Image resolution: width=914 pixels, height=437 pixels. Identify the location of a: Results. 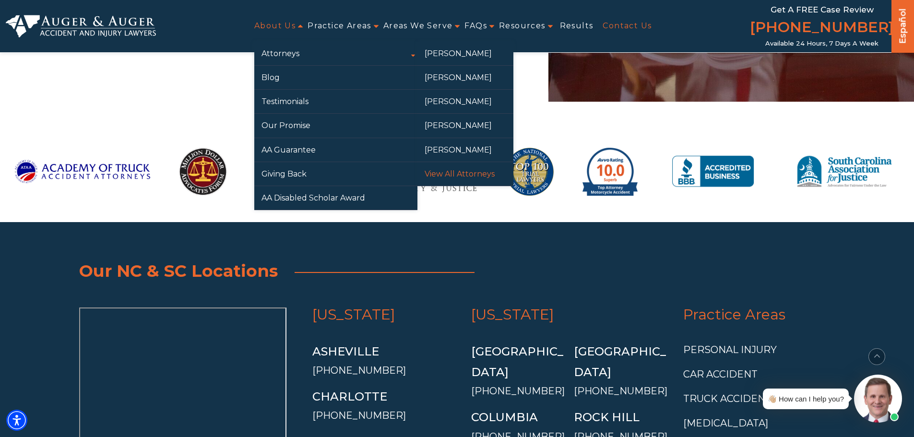
(577, 26).